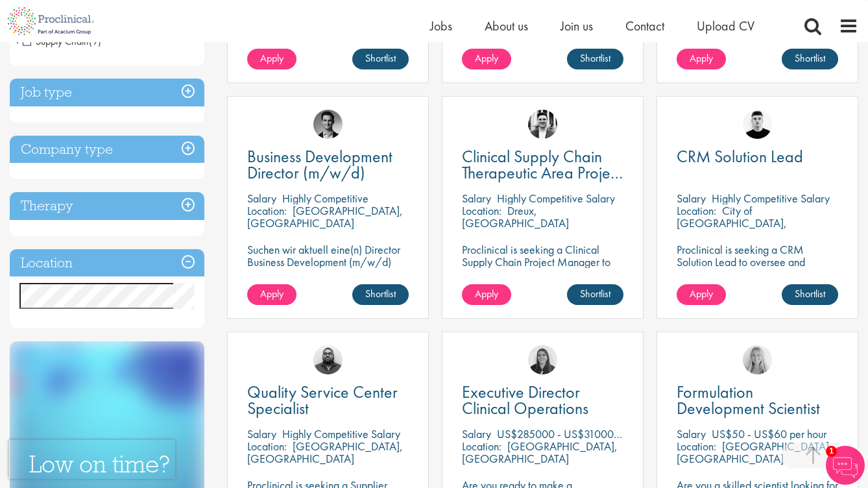 The width and height of the screenshot is (868, 488). I want to click on p: US$285000 - US$310000 per annum, so click(583, 434).